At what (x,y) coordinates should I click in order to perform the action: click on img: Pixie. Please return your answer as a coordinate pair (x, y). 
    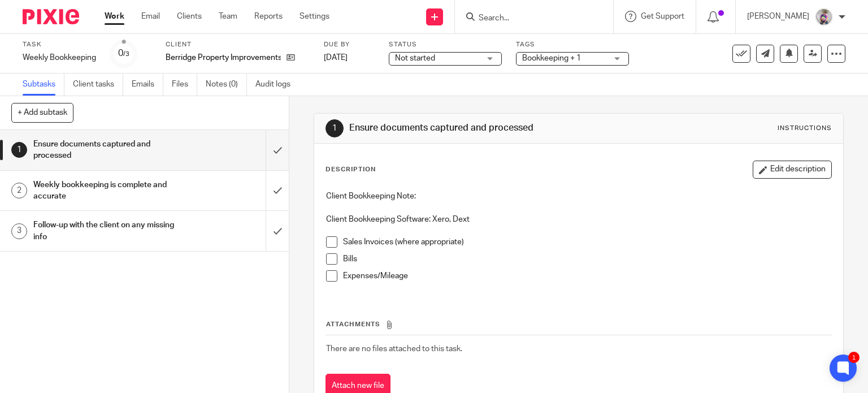
    Looking at the image, I should click on (51, 16).